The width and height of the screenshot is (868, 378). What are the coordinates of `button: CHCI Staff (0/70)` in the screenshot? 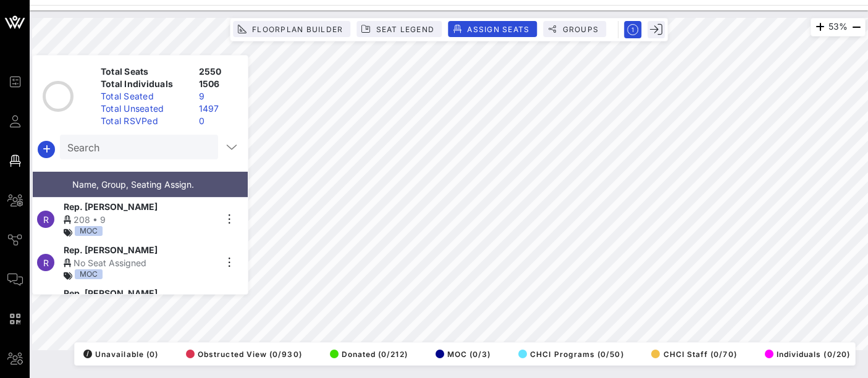 It's located at (692, 353).